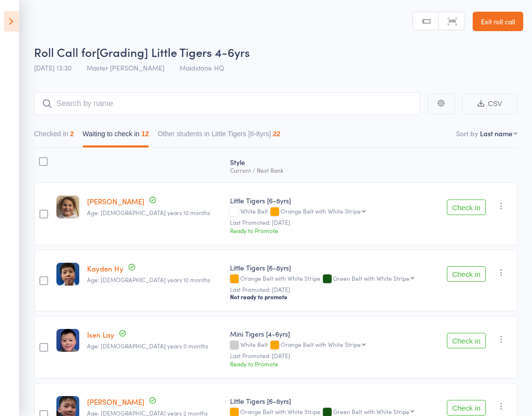 The image size is (532, 416). Describe the element at coordinates (54, 136) in the screenshot. I see `button: Checked in2` at that location.